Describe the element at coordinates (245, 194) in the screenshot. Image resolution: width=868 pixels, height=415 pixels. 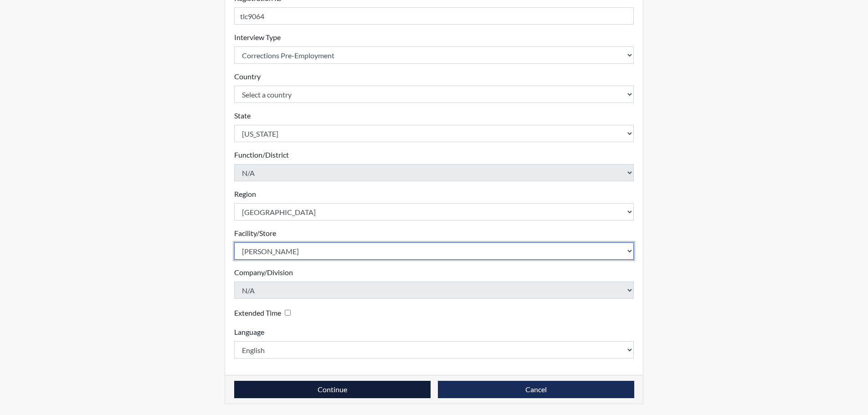
I see `label: Region` at that location.